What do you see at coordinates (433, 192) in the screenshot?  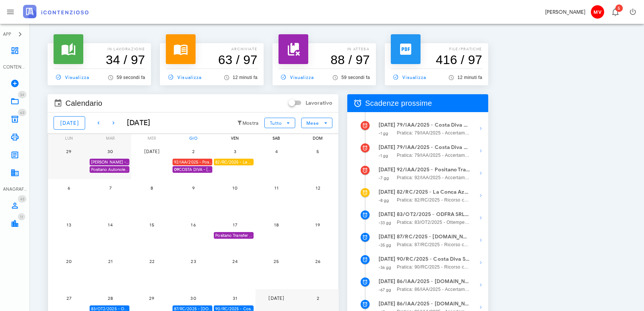 I see `strong: 82/RC/2025 - La Conca Azzurra S.r.l. - Inviare Ricorso` at bounding box center [433, 192].